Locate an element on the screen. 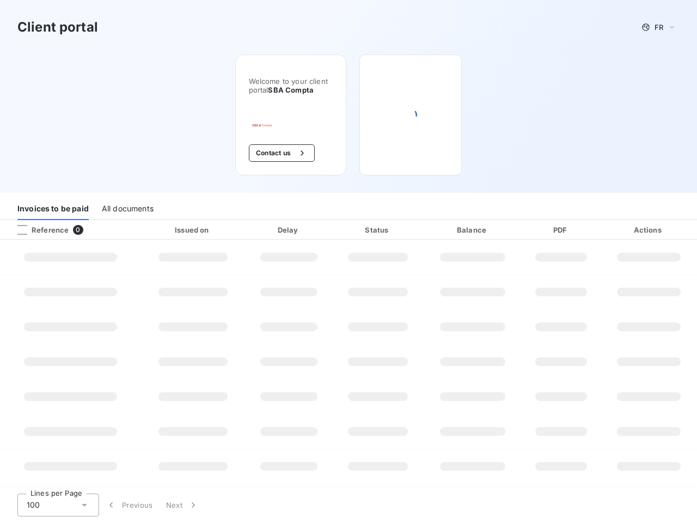 This screenshot has width=697, height=523. h3: Client portal is located at coordinates (58, 27).